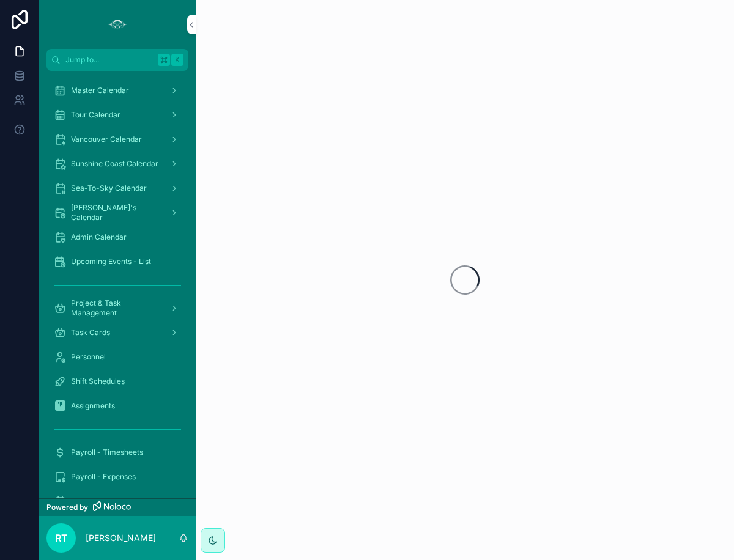  What do you see at coordinates (98, 237) in the screenshot?
I see `span: Admin Calendar` at bounding box center [98, 237].